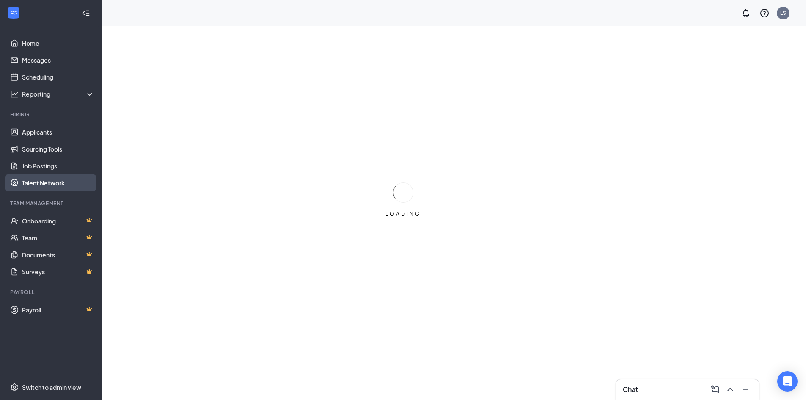 The height and width of the screenshot is (400, 806). Describe the element at coordinates (630, 389) in the screenshot. I see `h3: Chat` at that location.